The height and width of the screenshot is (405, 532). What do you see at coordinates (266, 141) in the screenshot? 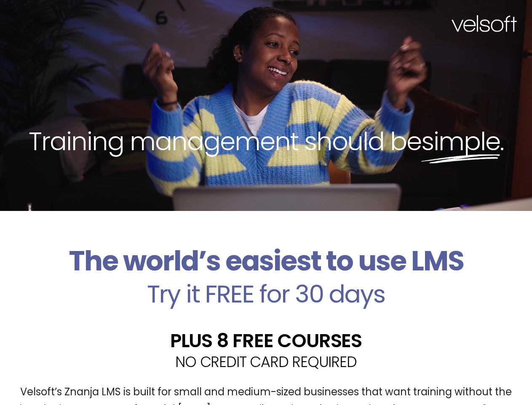
I see `h2: Training management should be .` at bounding box center [266, 141].